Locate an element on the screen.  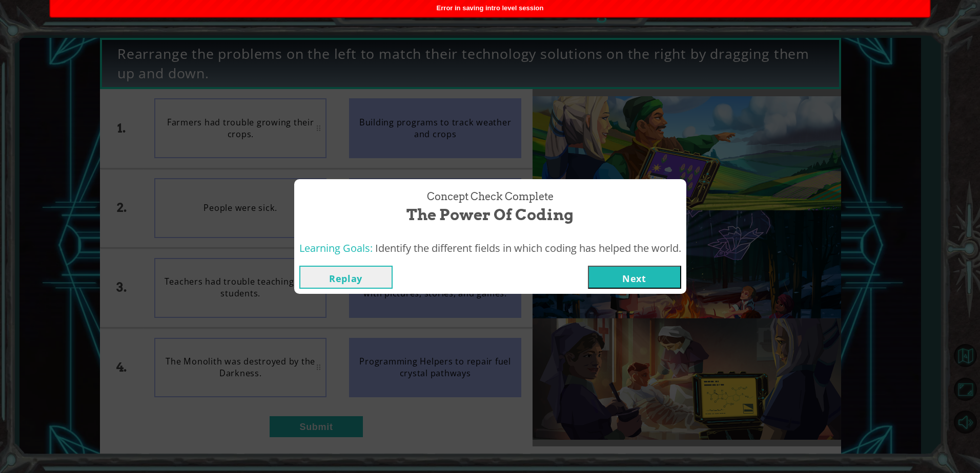
span: Identify the different fields in which coding has helped the world. is located at coordinates (528, 248).